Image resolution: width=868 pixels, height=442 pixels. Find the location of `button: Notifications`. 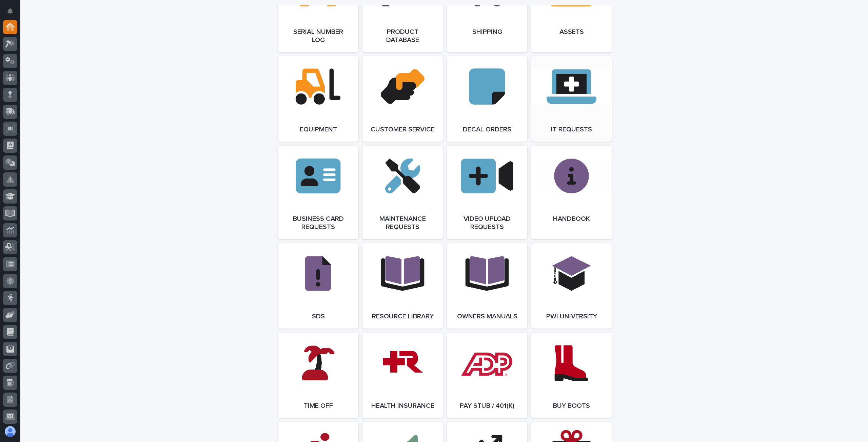

button: Notifications is located at coordinates (10, 12).